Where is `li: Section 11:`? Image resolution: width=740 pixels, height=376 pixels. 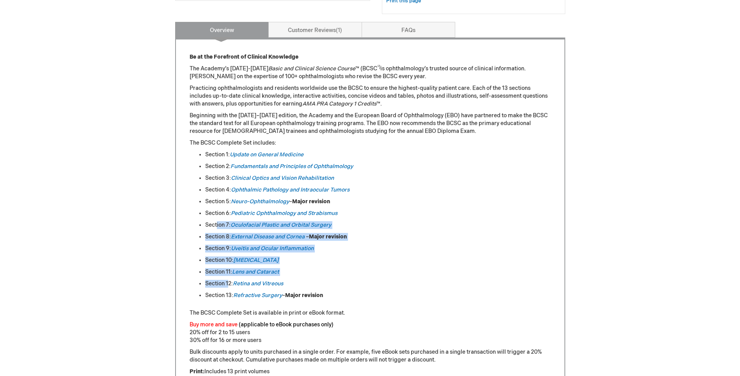
li: Section 11: is located at coordinates (378, 272).